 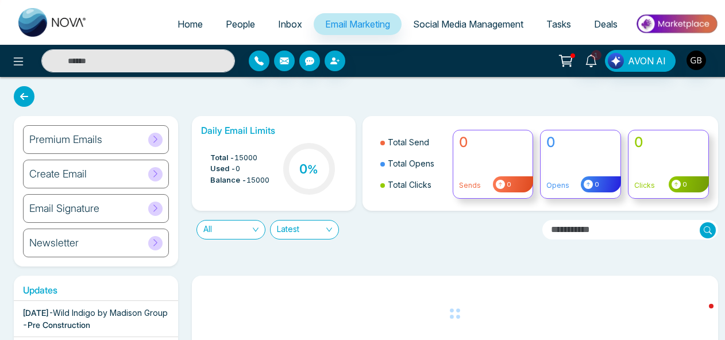 I want to click on li: Total Opens, so click(x=413, y=163).